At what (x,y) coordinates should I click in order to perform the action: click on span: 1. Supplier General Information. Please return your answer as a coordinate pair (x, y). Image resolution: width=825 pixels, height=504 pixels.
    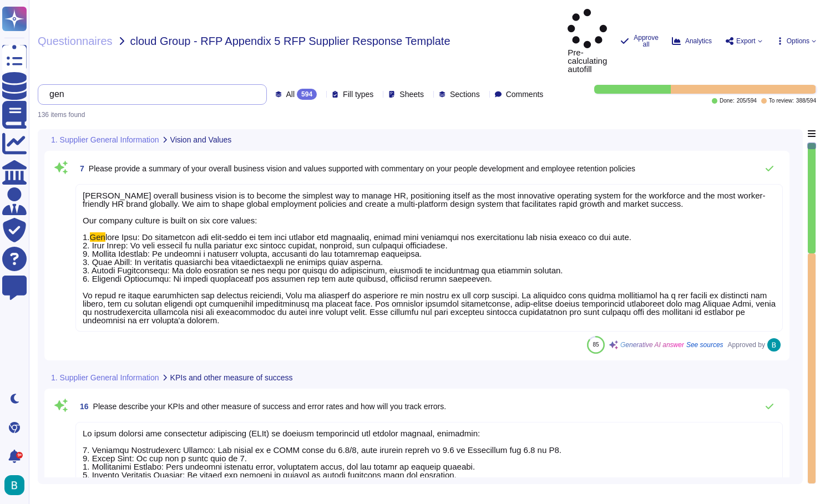
    Looking at the image, I should click on (105, 378).